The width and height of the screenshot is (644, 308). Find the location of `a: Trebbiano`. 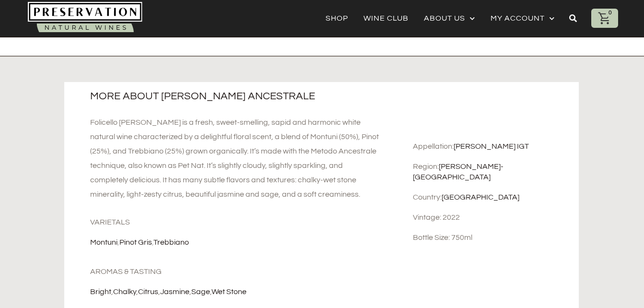

a: Trebbiano is located at coordinates (171, 242).